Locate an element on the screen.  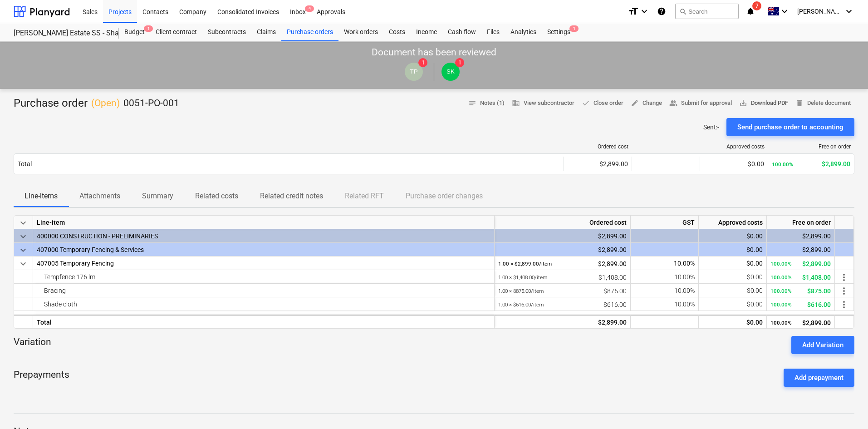
div: Chat Widget is located at coordinates (846, 407).